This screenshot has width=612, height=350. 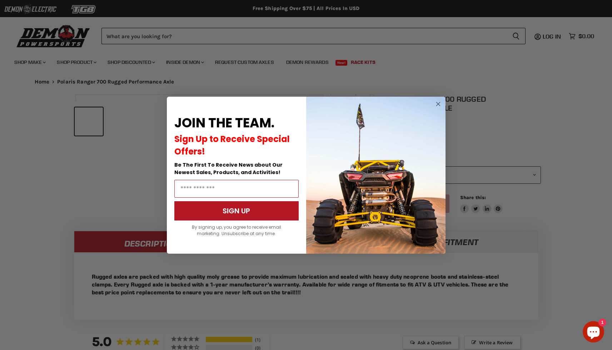 What do you see at coordinates (232, 145) in the screenshot?
I see `span: Sign Up to Receive Special Offers!` at bounding box center [232, 145].